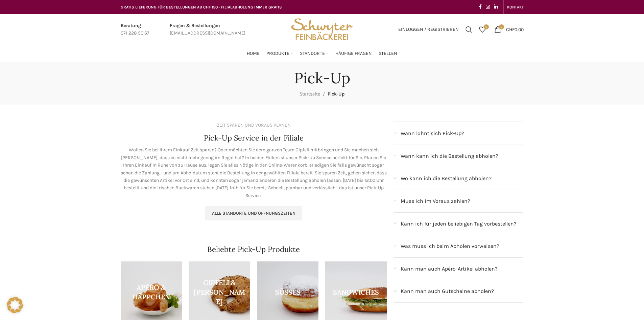  What do you see at coordinates (469, 29) in the screenshot?
I see `a: Suchen` at bounding box center [469, 29].